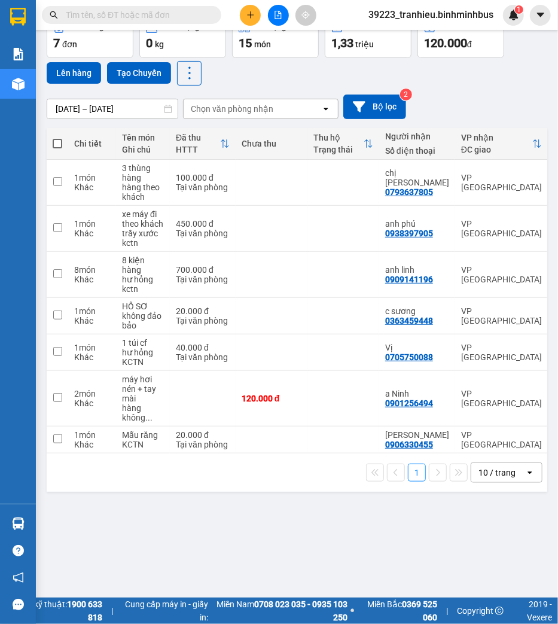  What do you see at coordinates (275, 37) in the screenshot?
I see `button: Số lượng15món` at bounding box center [275, 37].